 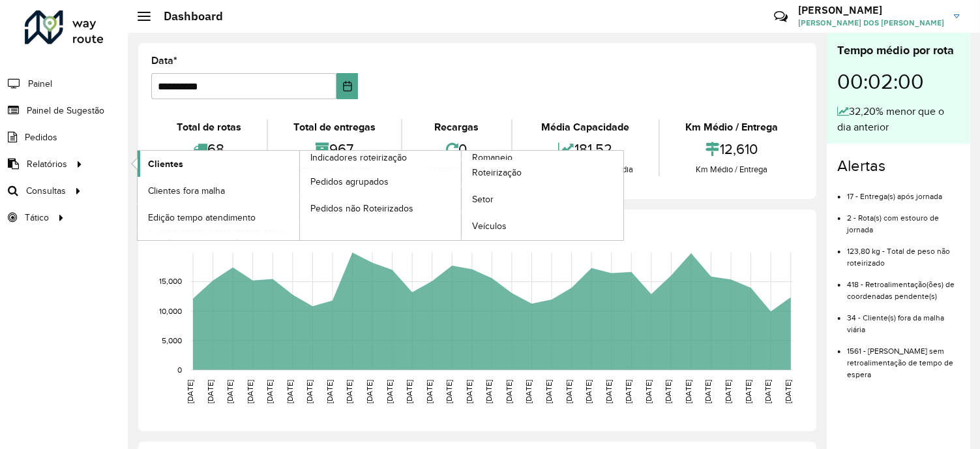 I want to click on li: 123,80 kg - Total de peso não roteirizado, so click(x=903, y=252).